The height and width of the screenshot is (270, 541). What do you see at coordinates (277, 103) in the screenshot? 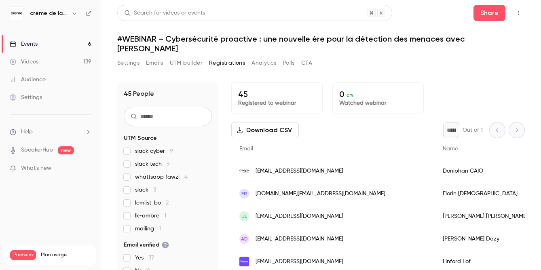
I see `p: Registered to webinar` at bounding box center [277, 103].